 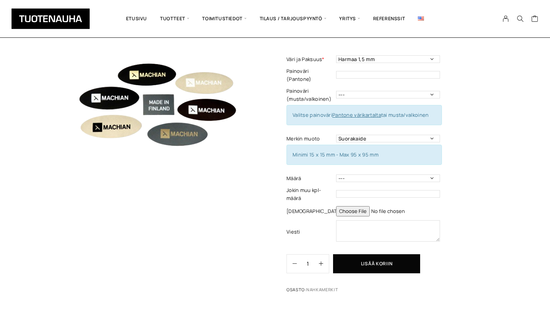 What do you see at coordinates (336, 155) in the screenshot?
I see `span: Minimi 15 x 15 mm - Max 95 x 95 mm` at bounding box center [336, 155].